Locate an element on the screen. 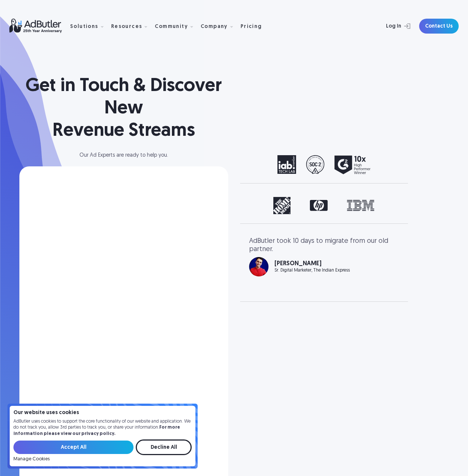 The height and width of the screenshot is (476, 468). div: Sr. Digital Marketer, The Indian Express is located at coordinates (312, 271).